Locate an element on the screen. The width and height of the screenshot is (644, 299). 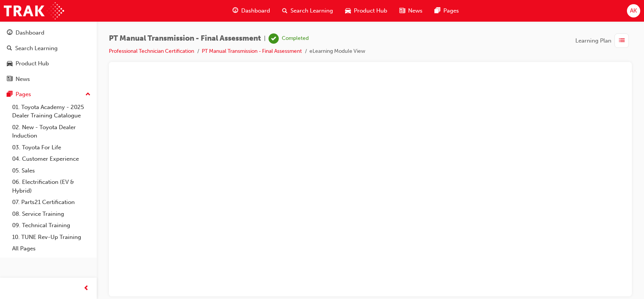
div: Completed is located at coordinates (295, 39).